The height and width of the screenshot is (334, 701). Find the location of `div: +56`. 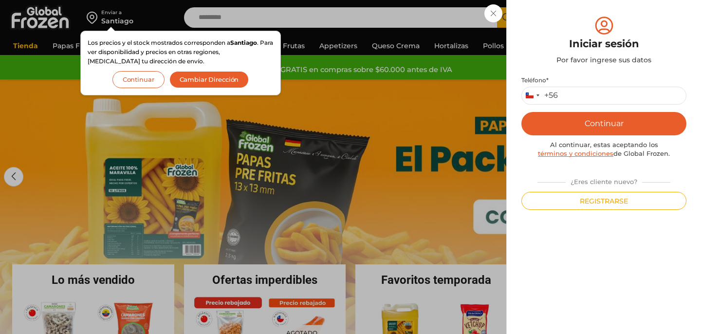

div: +56 is located at coordinates (551, 95).